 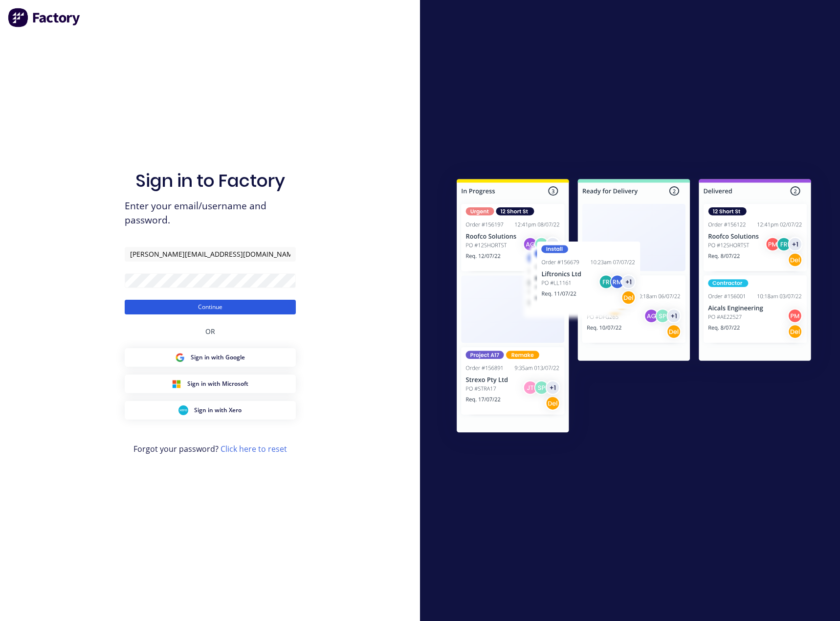 I want to click on a: Click here to reset, so click(x=253, y=449).